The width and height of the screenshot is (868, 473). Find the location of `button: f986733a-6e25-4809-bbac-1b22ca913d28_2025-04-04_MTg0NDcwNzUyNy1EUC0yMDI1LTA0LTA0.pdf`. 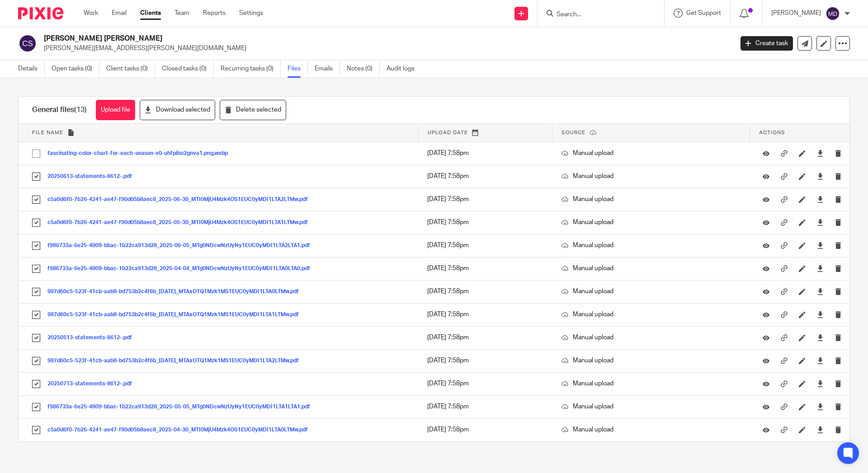

button: f986733a-6e25-4809-bbac-1b22ca913d28_2025-04-04_MTg0NDcwNzUyNy1EUC0yMDI1LTA0LTA0.pdf is located at coordinates (182, 269).